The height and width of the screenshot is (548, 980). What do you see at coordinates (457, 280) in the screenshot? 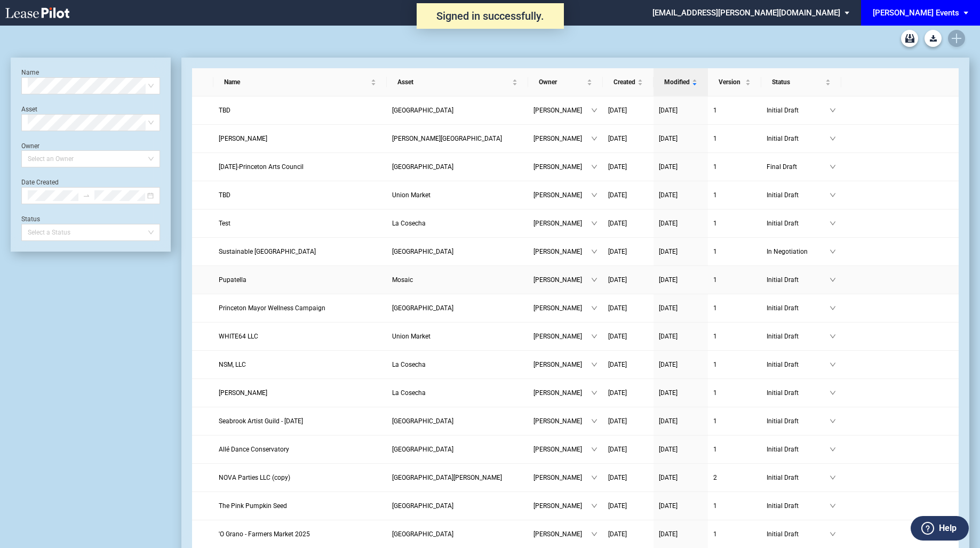
I see `a: Mosaic` at bounding box center [457, 280].